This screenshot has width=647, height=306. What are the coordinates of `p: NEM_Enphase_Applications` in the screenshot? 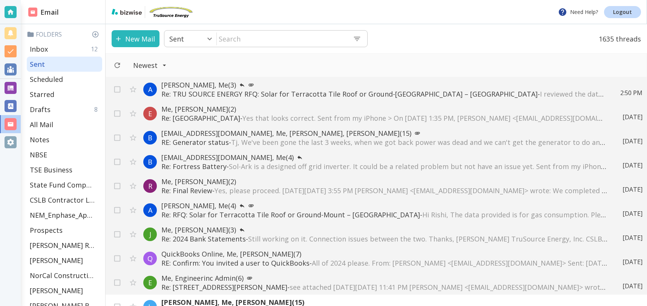 It's located at (62, 215).